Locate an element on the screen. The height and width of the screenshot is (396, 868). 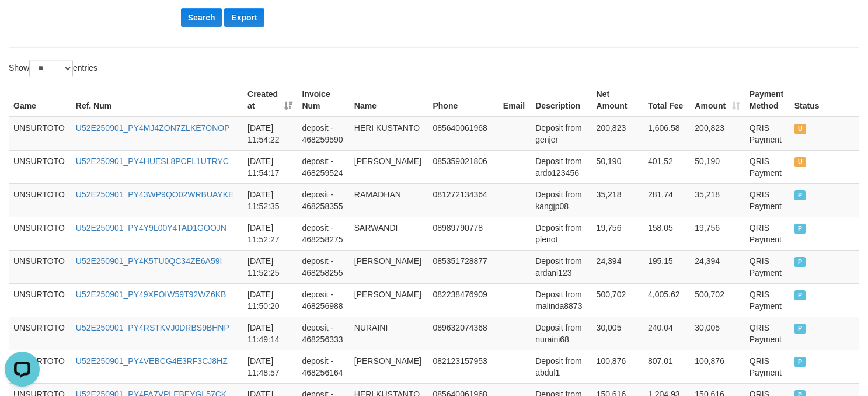
td: 085640061968 is located at coordinates (463, 134).